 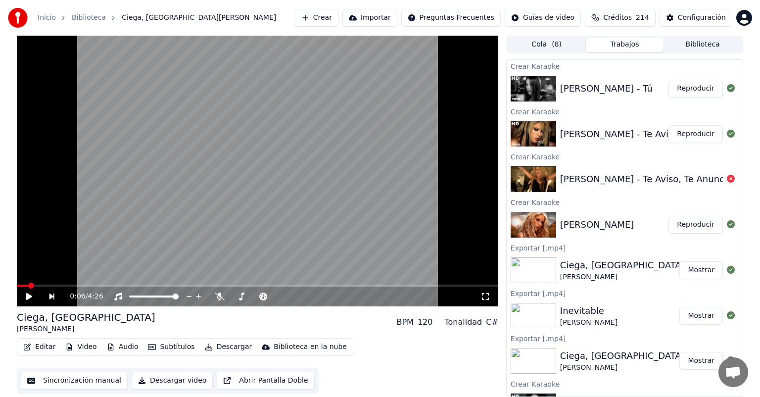 What do you see at coordinates (557, 45) in the screenshot?
I see `span: ( 8 )` at bounding box center [557, 45].